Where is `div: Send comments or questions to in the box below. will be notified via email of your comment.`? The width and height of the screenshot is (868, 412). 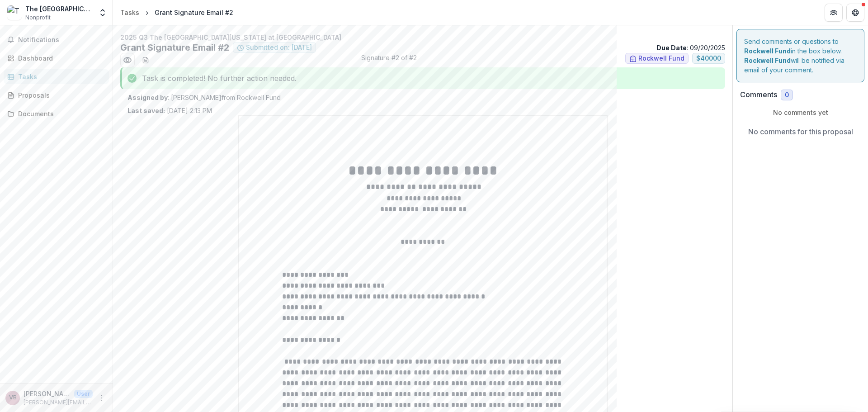
div: Send comments or questions to in the box below. will be notified via email of your comment. is located at coordinates (800, 56).